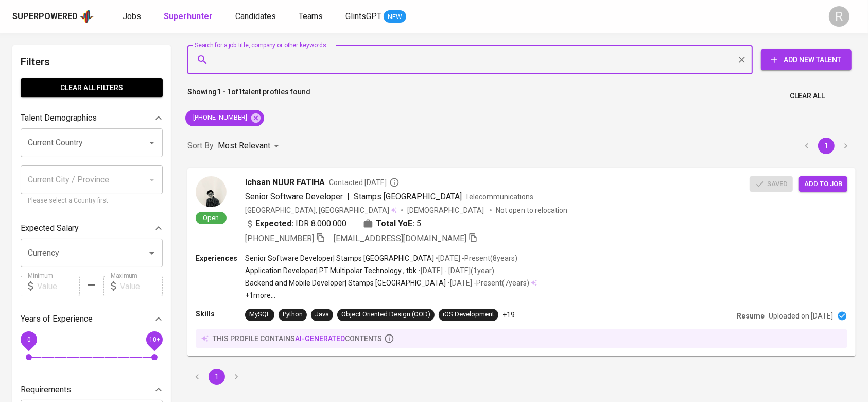 The width and height of the screenshot is (868, 402). What do you see at coordinates (91, 228) in the screenshot?
I see `div: Expected Salary` at bounding box center [91, 228].